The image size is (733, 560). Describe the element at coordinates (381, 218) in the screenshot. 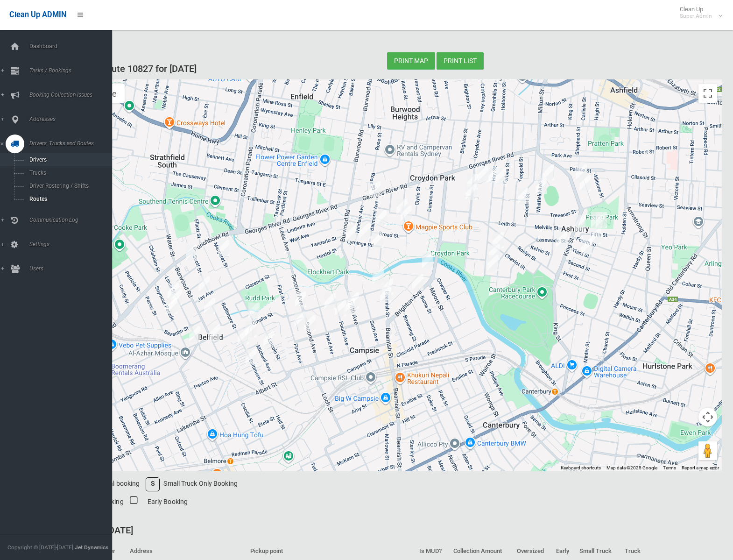

I see `div: 36 Balmoral Avenue, CROYDON PARK NSW 2133` at that location.